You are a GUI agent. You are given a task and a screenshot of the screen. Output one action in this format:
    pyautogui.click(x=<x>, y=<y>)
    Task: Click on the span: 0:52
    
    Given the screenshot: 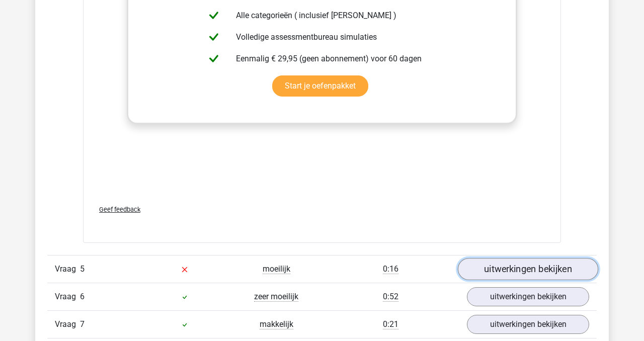 What is the action you would take?
    pyautogui.click(x=390, y=297)
    